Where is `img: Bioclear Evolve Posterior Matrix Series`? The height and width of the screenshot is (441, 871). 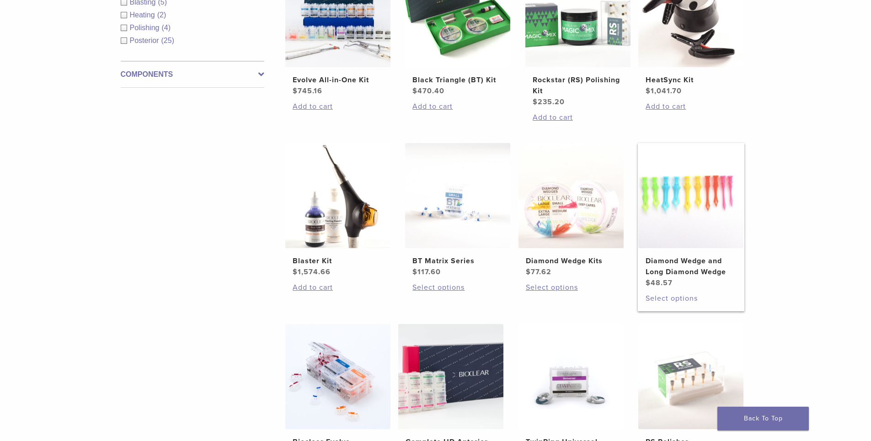 img: Bioclear Evolve Posterior Matrix Series is located at coordinates (338, 377).